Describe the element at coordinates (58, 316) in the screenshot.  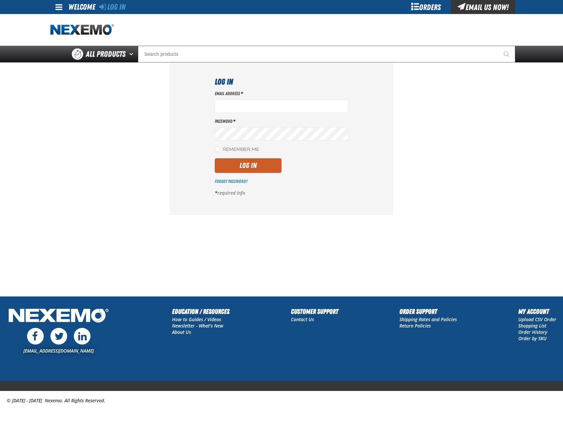
I see `img: Nexemo Logo` at that location.